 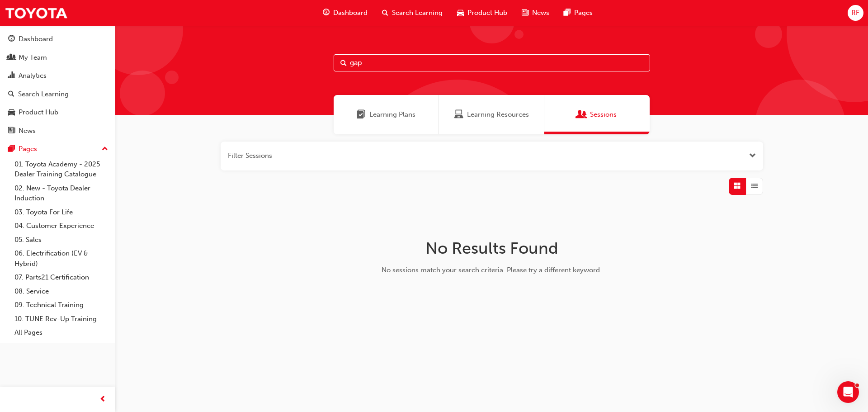 What do you see at coordinates (855, 13) in the screenshot?
I see `span: RF` at bounding box center [855, 13].